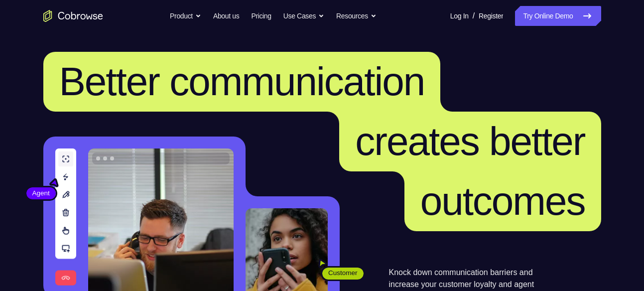  I want to click on button: Product, so click(185, 16).